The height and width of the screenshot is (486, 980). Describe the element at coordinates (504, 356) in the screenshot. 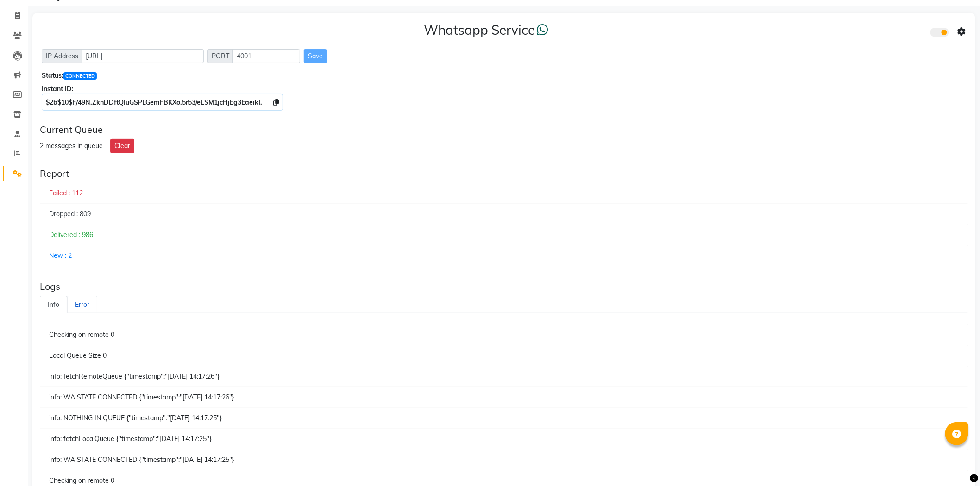

I see `div: Local Queue Size 0` at that location.